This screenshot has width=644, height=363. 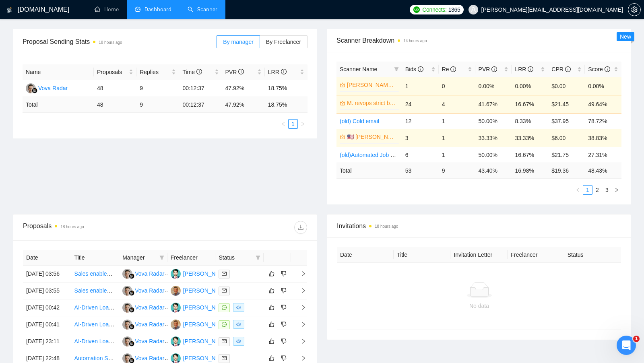 What do you see at coordinates (566, 170) in the screenshot?
I see `td: $ 19.36` at bounding box center [566, 170].